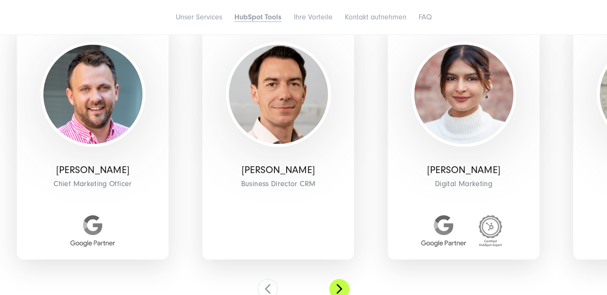  I want to click on span: Chief Marketing Officer, so click(93, 183).